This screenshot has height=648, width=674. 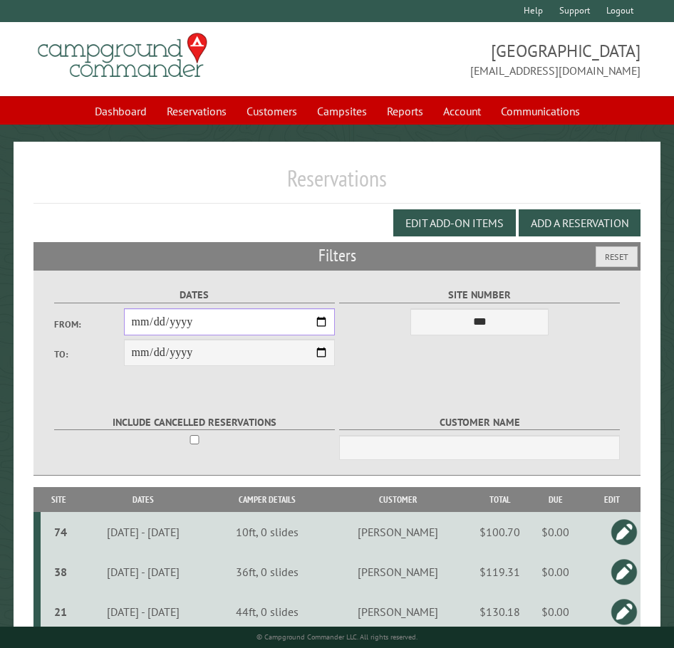 I want to click on img: Campground Commander, so click(x=122, y=56).